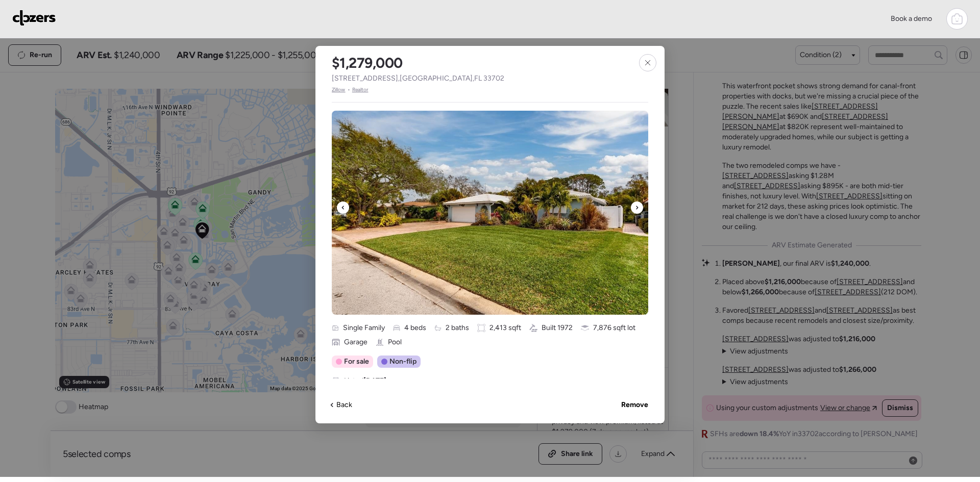 The height and width of the screenshot is (482, 980). What do you see at coordinates (365, 381) in the screenshot?
I see `span: Listed` at bounding box center [365, 381].